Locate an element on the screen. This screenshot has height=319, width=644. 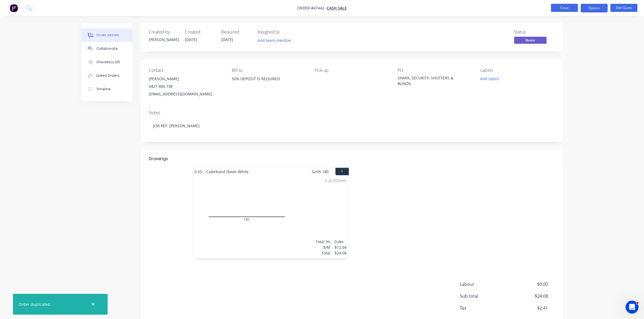
span: $2.41 is located at coordinates (528, 308).